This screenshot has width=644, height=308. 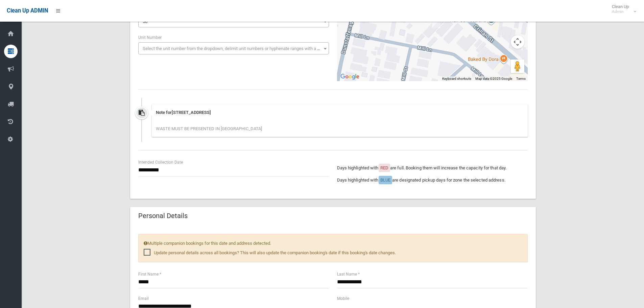 I want to click on button: Drag Pegman onto the map to open Street View, so click(x=517, y=66).